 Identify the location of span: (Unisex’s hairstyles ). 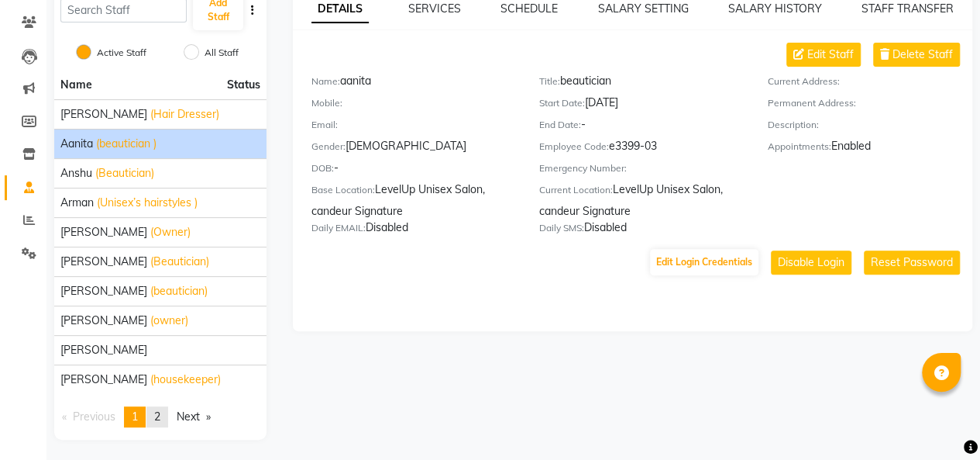
(147, 202).